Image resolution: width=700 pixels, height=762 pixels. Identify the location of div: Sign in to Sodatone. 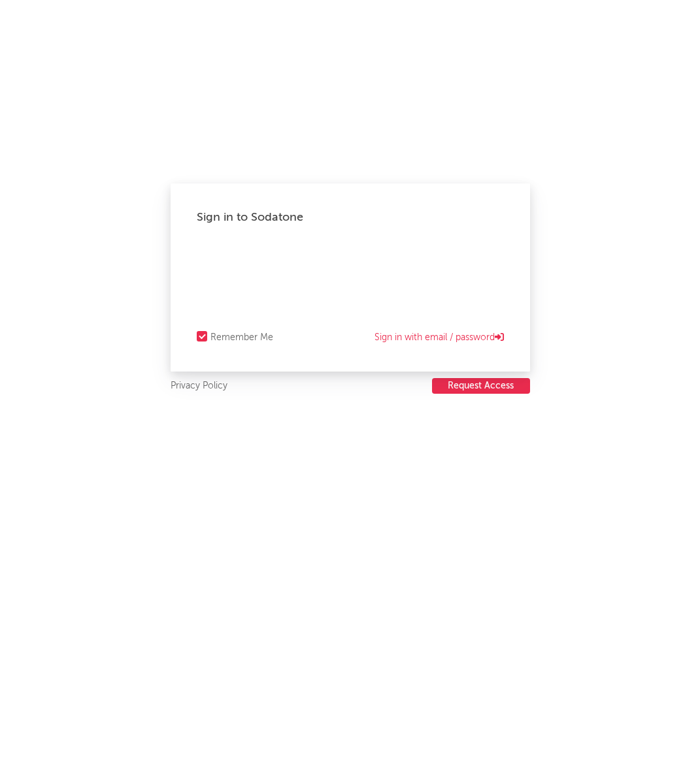
(350, 218).